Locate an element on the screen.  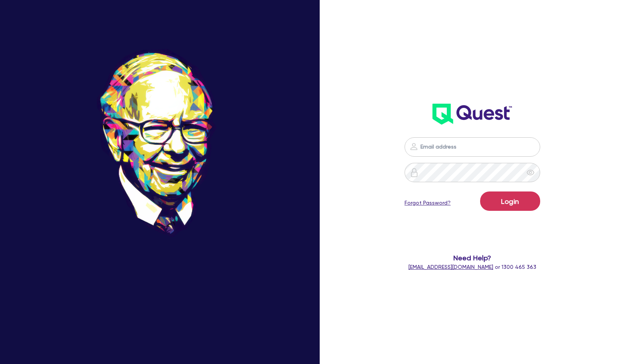
span: Need Help? is located at coordinates (472, 257).